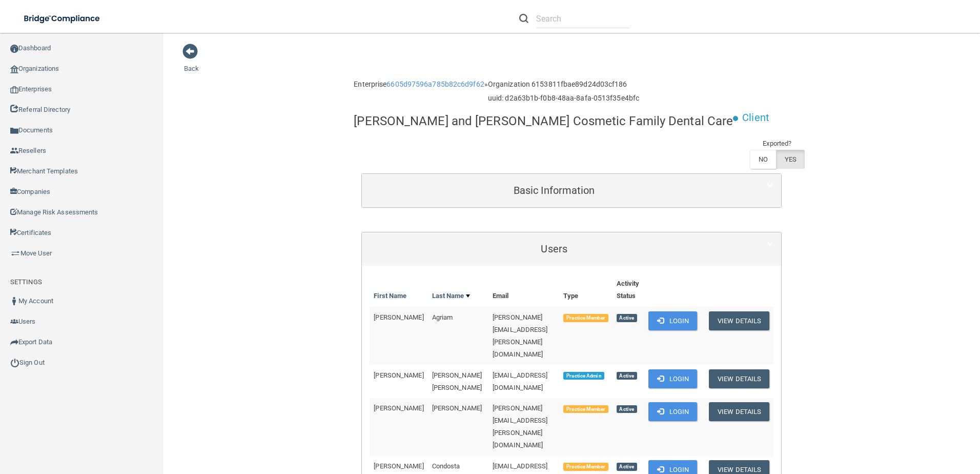 The width and height of the screenshot is (980, 474). I want to click on th: Email, so click(524, 290).